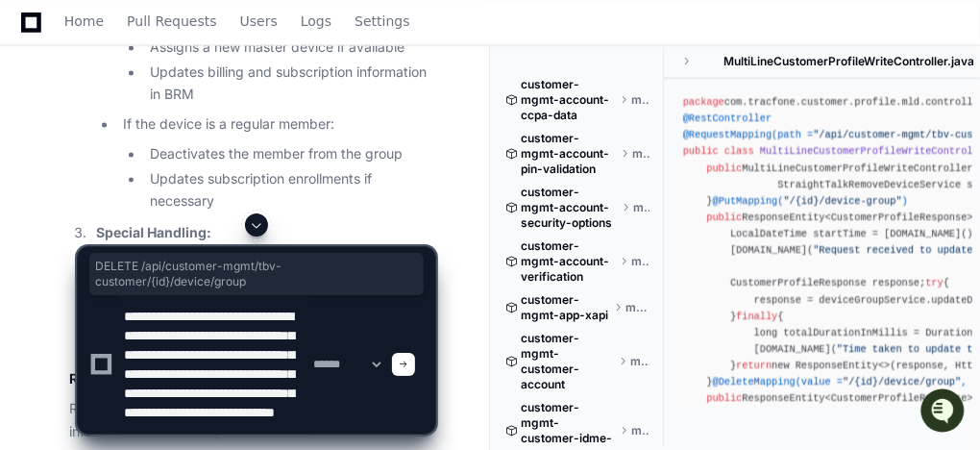 The height and width of the screenshot is (450, 980). What do you see at coordinates (703, 102) in the screenshot?
I see `span: package` at bounding box center [703, 102].